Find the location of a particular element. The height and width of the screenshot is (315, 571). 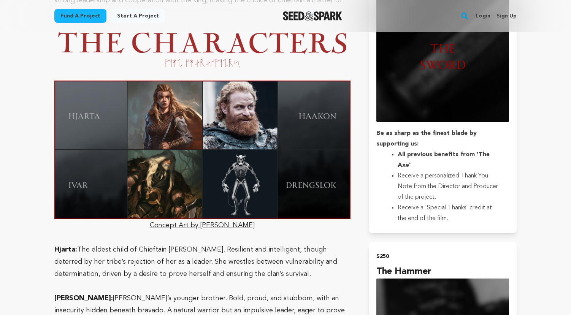

li: Receive a personalized Thank You Note from the Director and Producer of the project. is located at coordinates (449, 187).